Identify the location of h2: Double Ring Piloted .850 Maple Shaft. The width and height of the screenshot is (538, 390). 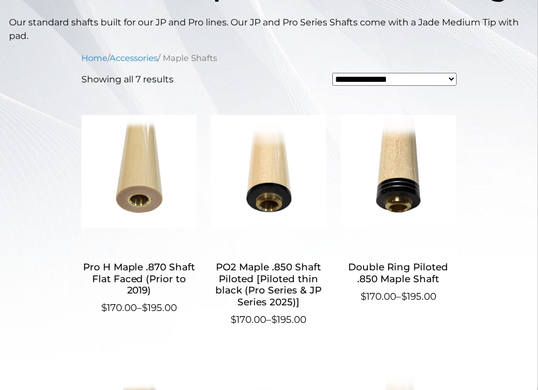
(398, 273).